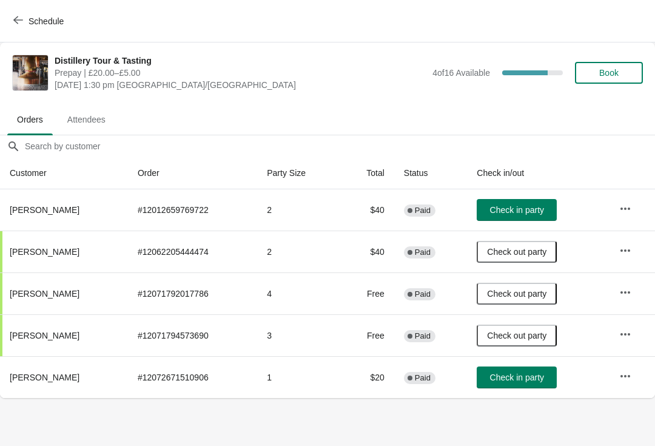 This screenshot has height=446, width=655. What do you see at coordinates (192, 210) in the screenshot?
I see `td: # 12012659769722` at bounding box center [192, 210].